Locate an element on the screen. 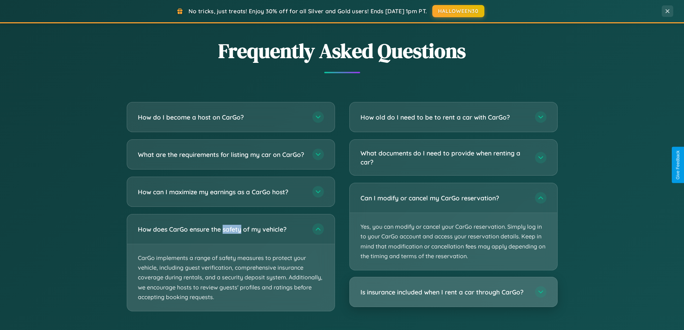 The image size is (684, 330). h3: Is insurance included when I rent a car through CarGo? is located at coordinates (444, 292).